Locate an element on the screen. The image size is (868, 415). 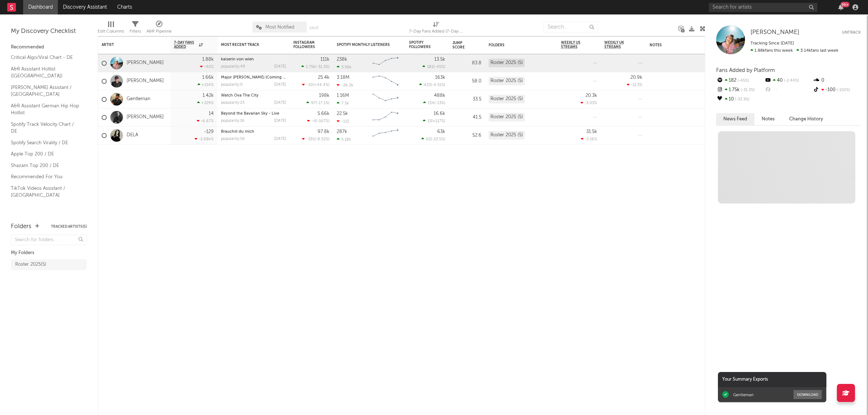
div: 1.16M is located at coordinates (343, 96).